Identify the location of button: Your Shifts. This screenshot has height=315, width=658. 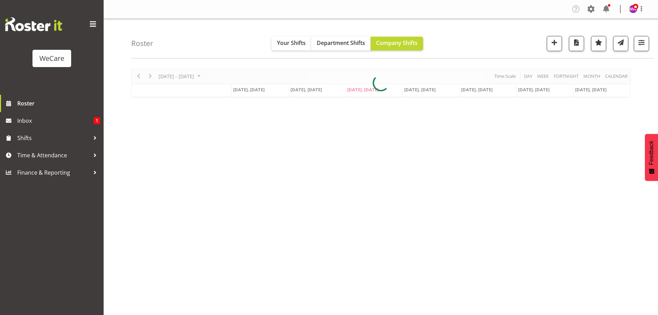
(291, 44).